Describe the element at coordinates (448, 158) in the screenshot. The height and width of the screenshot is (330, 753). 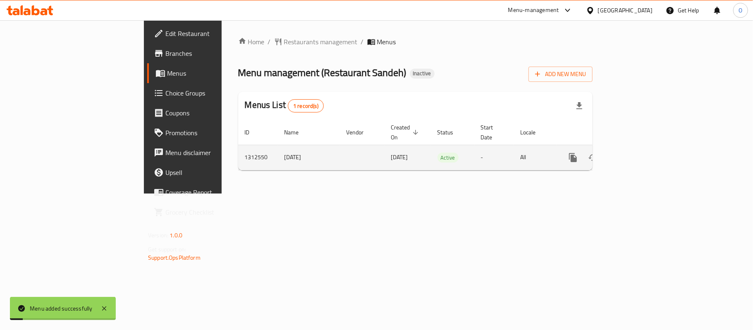
I see `div: Active` at that location.